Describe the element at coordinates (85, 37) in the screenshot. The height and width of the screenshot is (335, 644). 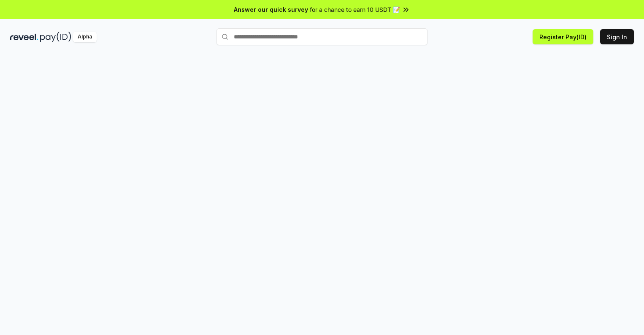
I see `div: Alpha` at that location.